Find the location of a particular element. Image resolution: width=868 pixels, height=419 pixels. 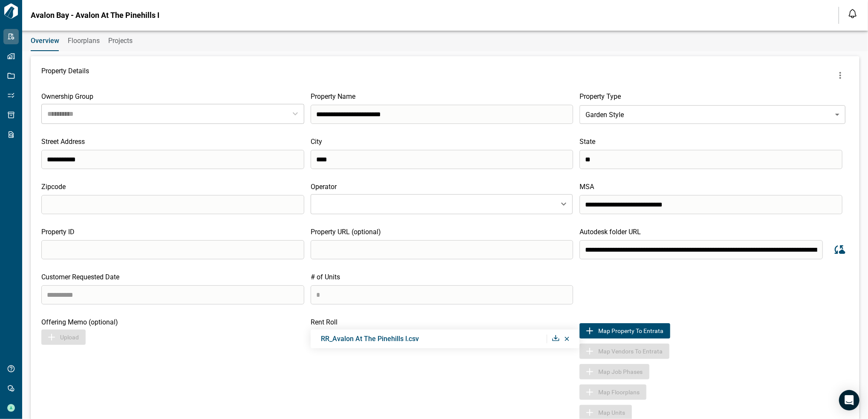

span: RR_Avalon At The Pinehills I.csv is located at coordinates (370, 339).